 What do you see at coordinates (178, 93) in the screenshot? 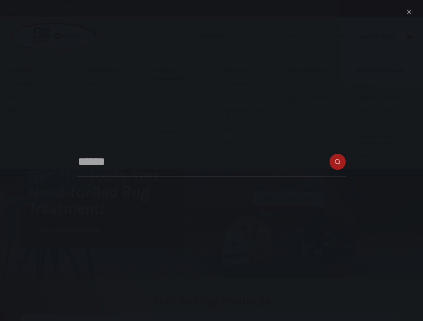
I see `a: Apartments` at bounding box center [178, 93].